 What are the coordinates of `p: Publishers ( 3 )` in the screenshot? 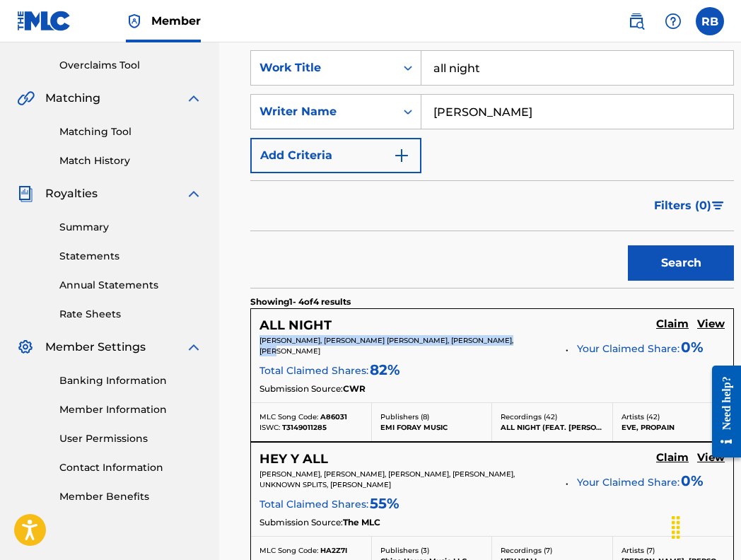 It's located at (432, 549).